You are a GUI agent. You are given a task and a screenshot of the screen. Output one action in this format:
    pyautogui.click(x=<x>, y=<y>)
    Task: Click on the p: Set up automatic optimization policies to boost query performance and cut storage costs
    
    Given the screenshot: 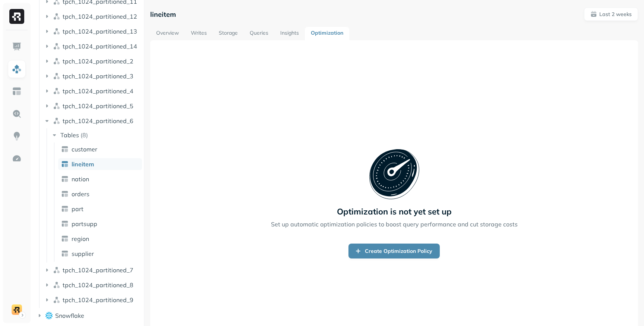 What is the action you would take?
    pyautogui.click(x=394, y=224)
    